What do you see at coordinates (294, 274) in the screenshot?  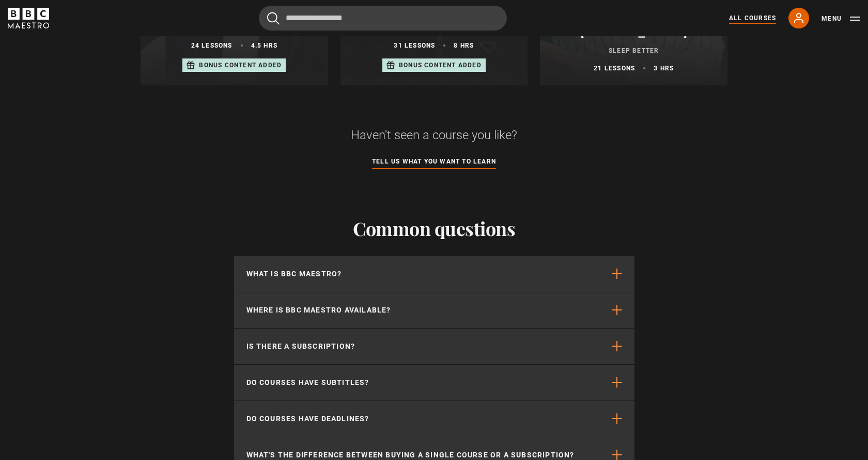 I see `p: What is BBC Maestro?` at bounding box center [294, 274].